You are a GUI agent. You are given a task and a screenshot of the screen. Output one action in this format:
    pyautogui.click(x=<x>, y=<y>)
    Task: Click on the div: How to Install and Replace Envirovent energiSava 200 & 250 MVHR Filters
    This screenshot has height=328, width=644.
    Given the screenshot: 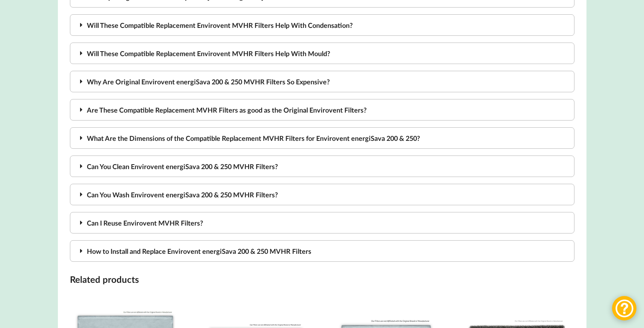 What is the action you would take?
    pyautogui.click(x=322, y=251)
    